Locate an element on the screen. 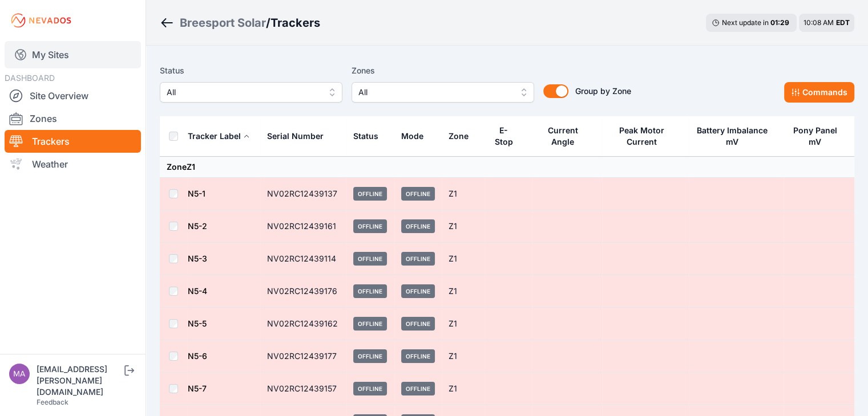  div: Zone is located at coordinates (458, 136).